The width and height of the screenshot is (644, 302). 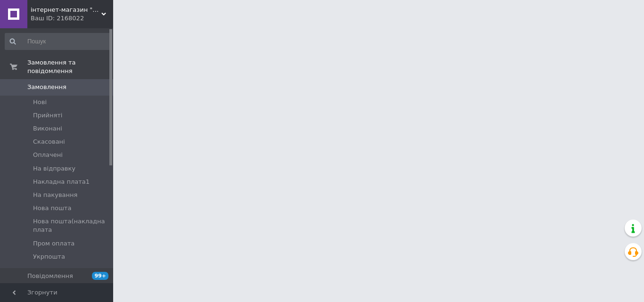 What do you see at coordinates (40, 102) in the screenshot?
I see `span: Нові` at bounding box center [40, 102].